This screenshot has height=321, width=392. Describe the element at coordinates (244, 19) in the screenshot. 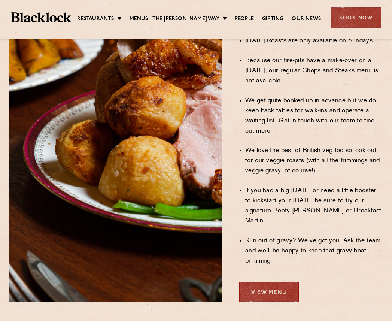

I see `a: People` at that location.